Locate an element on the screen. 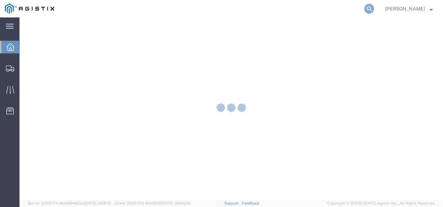 This screenshot has width=443, height=207. a: Support is located at coordinates (233, 203).